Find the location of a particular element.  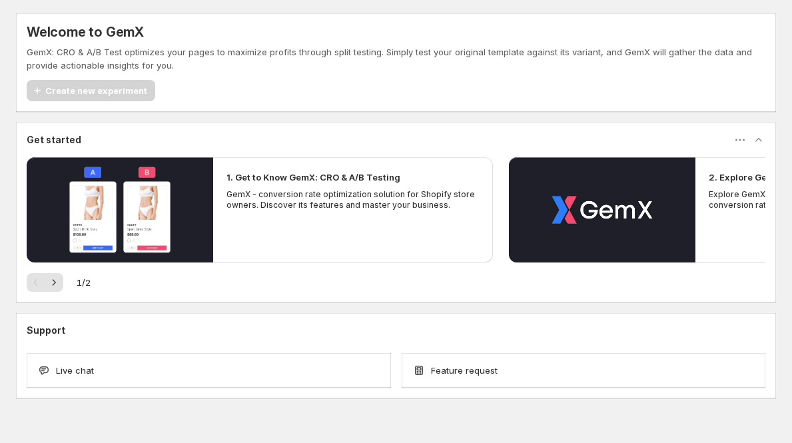

h2: 1. Get to Know GemX: CRO & A/B Testing is located at coordinates (313, 177).